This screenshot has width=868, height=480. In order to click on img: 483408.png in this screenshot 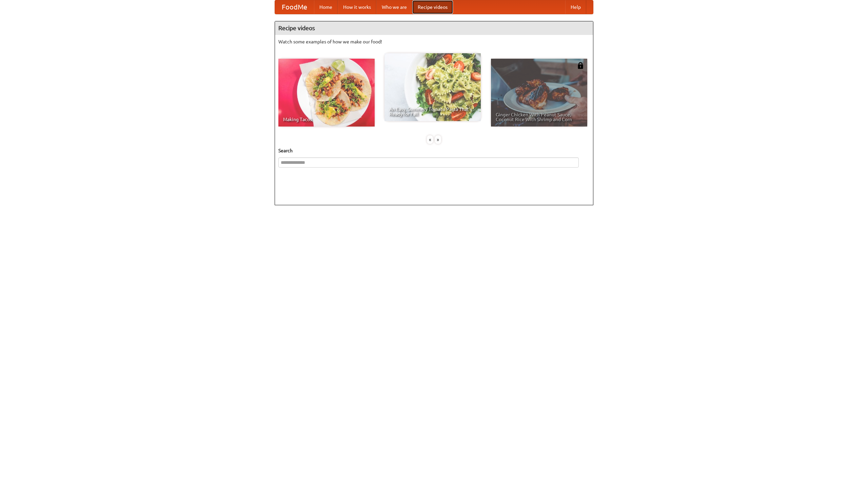, I will do `click(581, 66)`.